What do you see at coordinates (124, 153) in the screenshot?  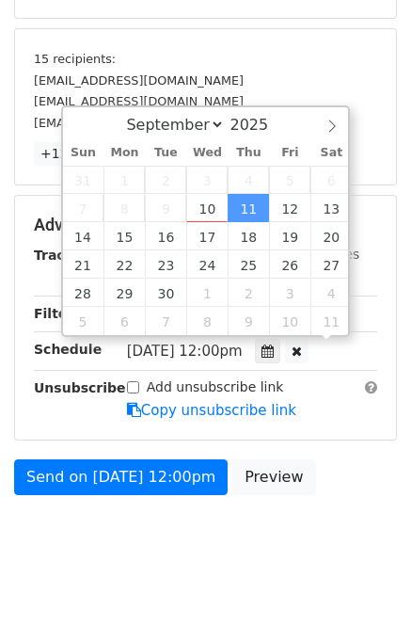 I see `span: Mon` at bounding box center [124, 153].